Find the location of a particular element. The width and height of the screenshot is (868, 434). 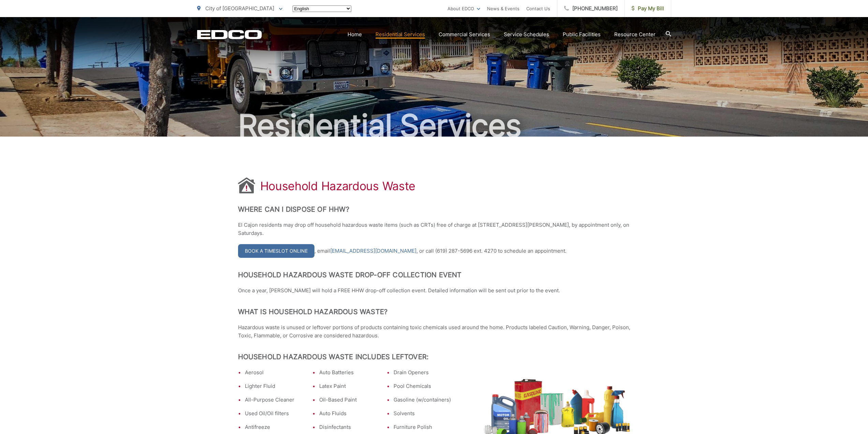

li: All-Purpose Cleaner is located at coordinates (273, 400).